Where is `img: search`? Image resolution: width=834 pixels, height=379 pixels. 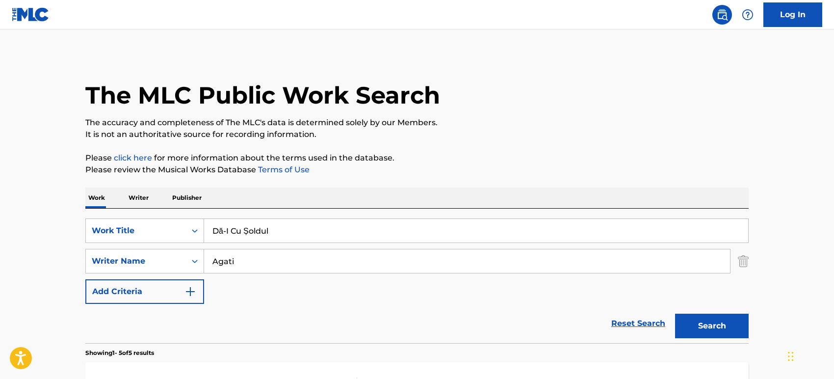 img: search is located at coordinates (722, 15).